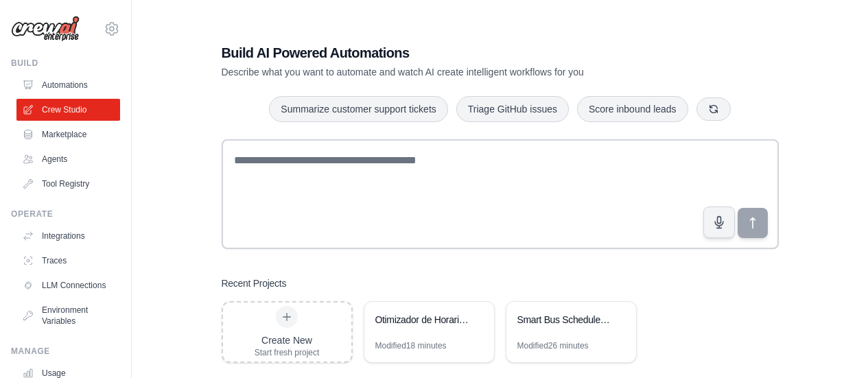 This screenshot has width=868, height=378. Describe the element at coordinates (452, 72) in the screenshot. I see `p: Describe what you want to automate and watch AI create intelligent workflows for you` at that location.